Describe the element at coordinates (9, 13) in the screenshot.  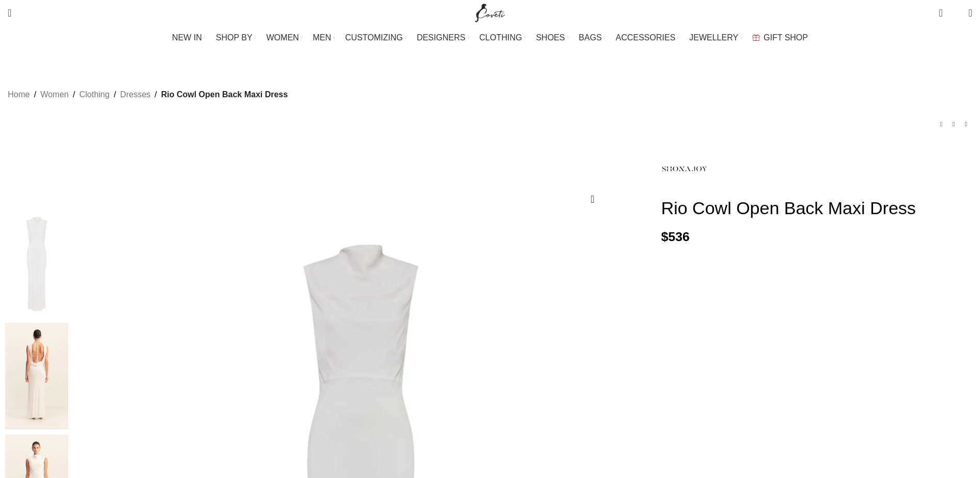
I see `a: Search` at that location.